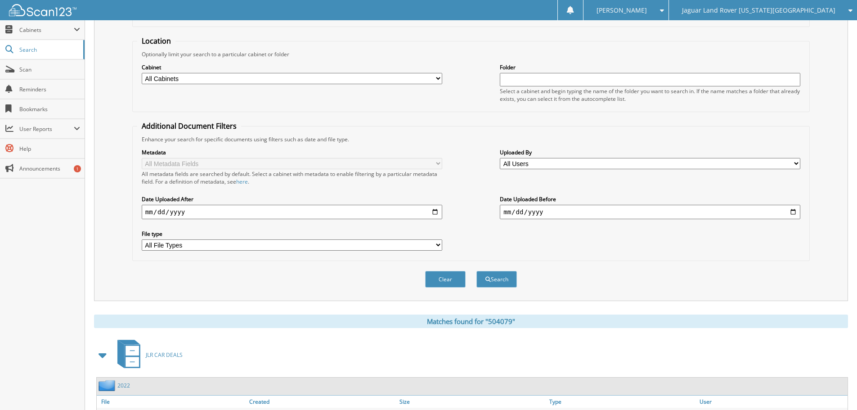  Describe the element at coordinates (622, 401) in the screenshot. I see `a: Type` at that location.